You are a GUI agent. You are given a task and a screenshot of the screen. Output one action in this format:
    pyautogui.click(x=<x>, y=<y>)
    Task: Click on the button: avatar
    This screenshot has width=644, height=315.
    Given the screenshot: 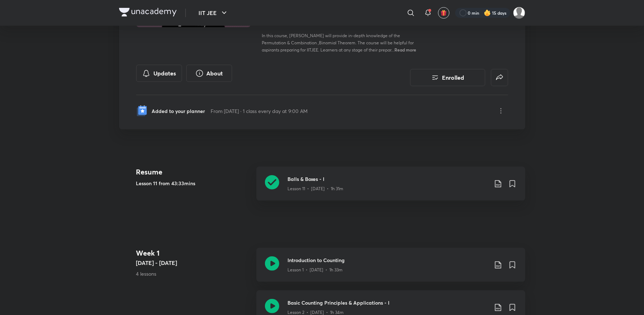 What is the action you would take?
    pyautogui.click(x=444, y=13)
    